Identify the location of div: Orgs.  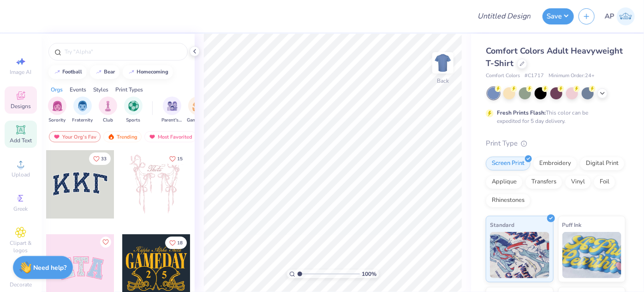
(57, 90).